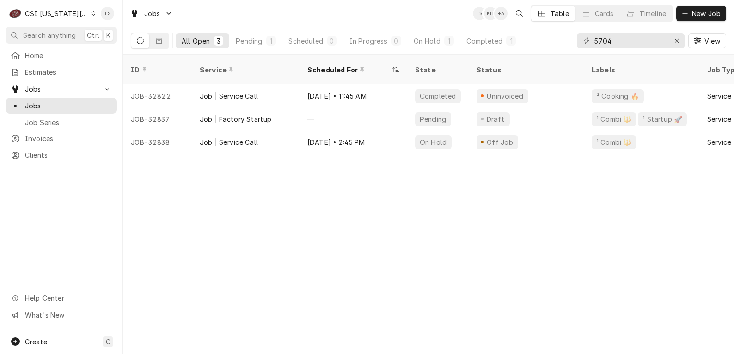 This screenshot has width=734, height=354. What do you see at coordinates (36, 342) in the screenshot?
I see `span: Create` at bounding box center [36, 342].